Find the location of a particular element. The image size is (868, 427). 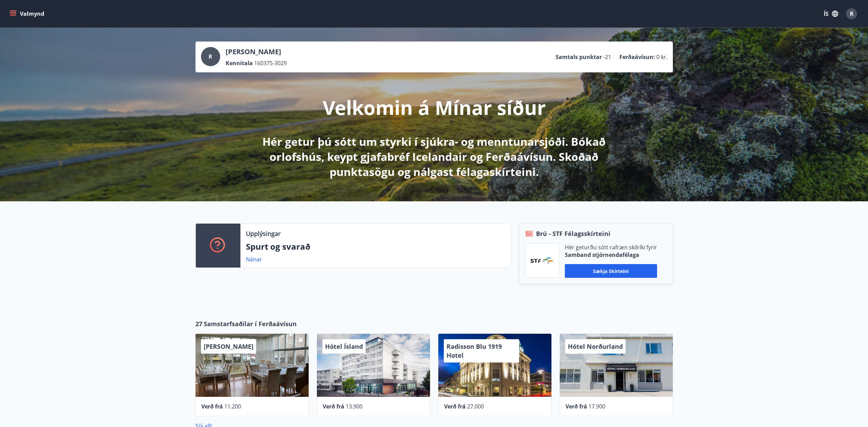

span: 13.900 is located at coordinates (354, 407).